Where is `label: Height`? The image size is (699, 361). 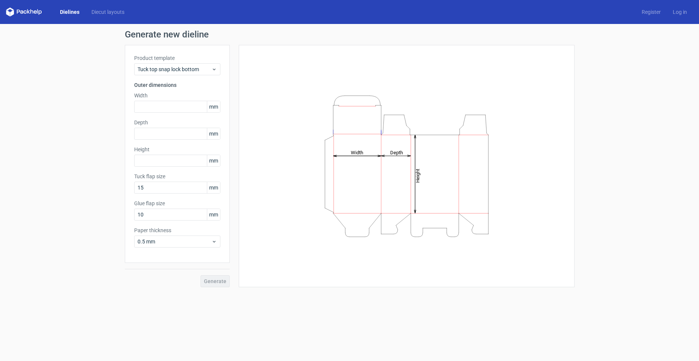
label: Height is located at coordinates (177, 150).